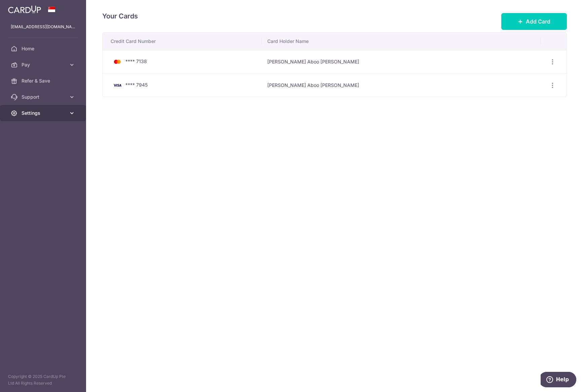 The image size is (583, 392). I want to click on img: CardUp, so click(25, 9).